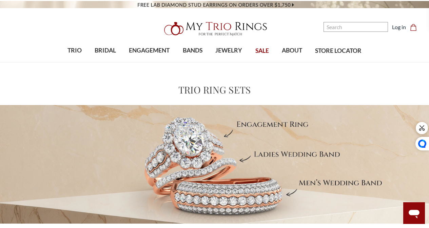 The height and width of the screenshot is (228, 429). Describe the element at coordinates (75, 51) in the screenshot. I see `a: TRIO` at that location.